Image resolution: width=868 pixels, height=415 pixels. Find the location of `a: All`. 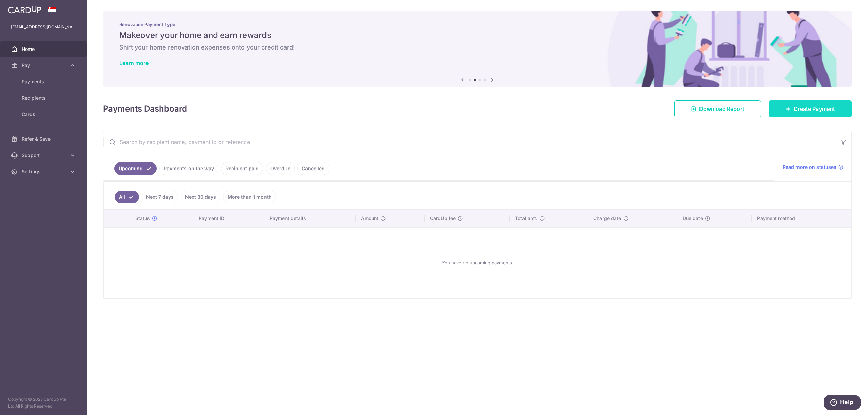

a: All is located at coordinates (127, 197).